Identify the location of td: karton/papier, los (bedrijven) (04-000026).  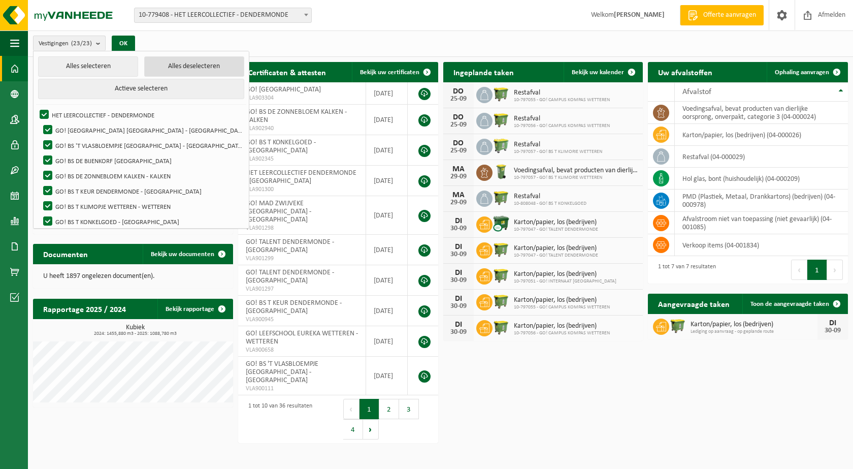
(761, 135).